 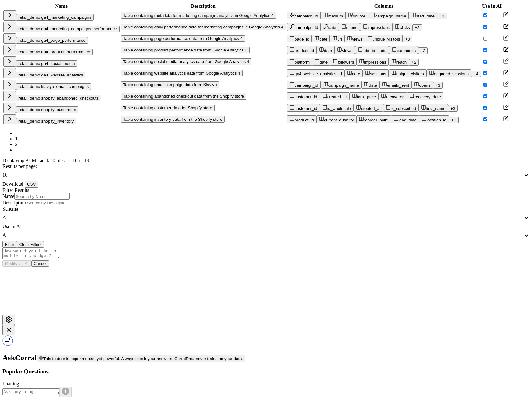 What do you see at coordinates (357, 15) in the screenshot?
I see `button: source` at bounding box center [357, 15].